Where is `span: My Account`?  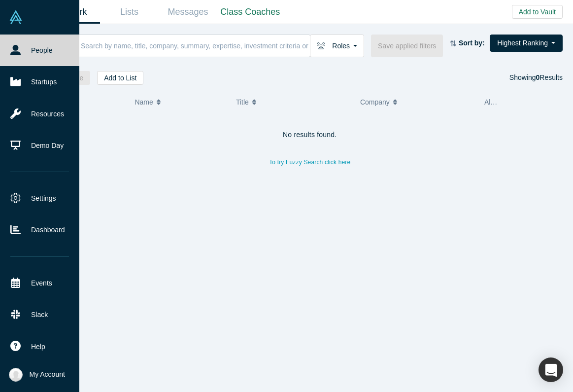 span: My Account is located at coordinates (47, 374).